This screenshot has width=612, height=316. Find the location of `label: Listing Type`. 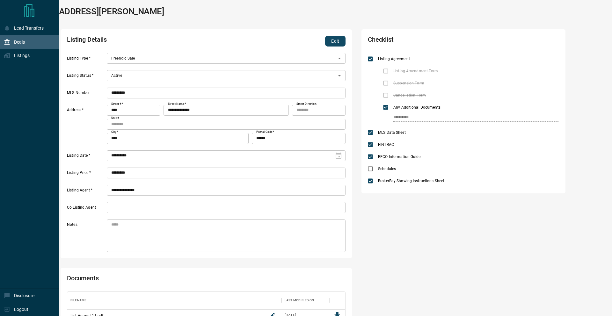

label: Listing Type is located at coordinates (86, 60).